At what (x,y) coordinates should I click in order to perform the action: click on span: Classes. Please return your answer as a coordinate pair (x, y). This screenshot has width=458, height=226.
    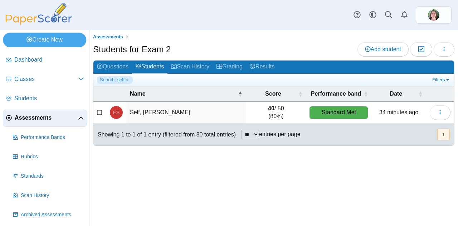
    Looking at the image, I should click on (46, 79).